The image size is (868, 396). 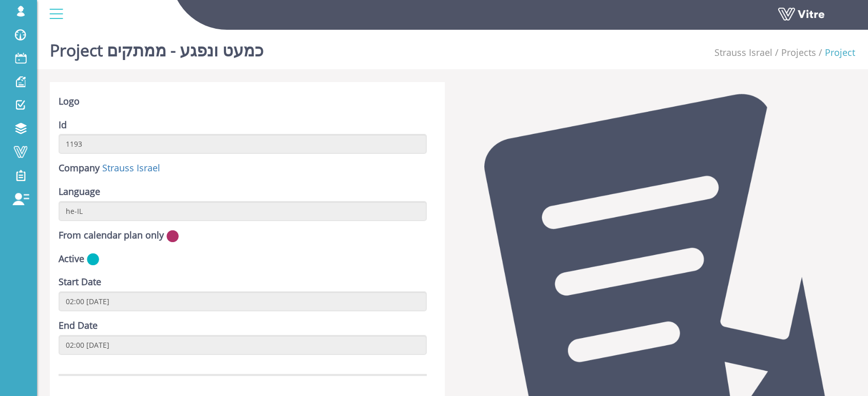 I want to click on label: End Date, so click(x=78, y=326).